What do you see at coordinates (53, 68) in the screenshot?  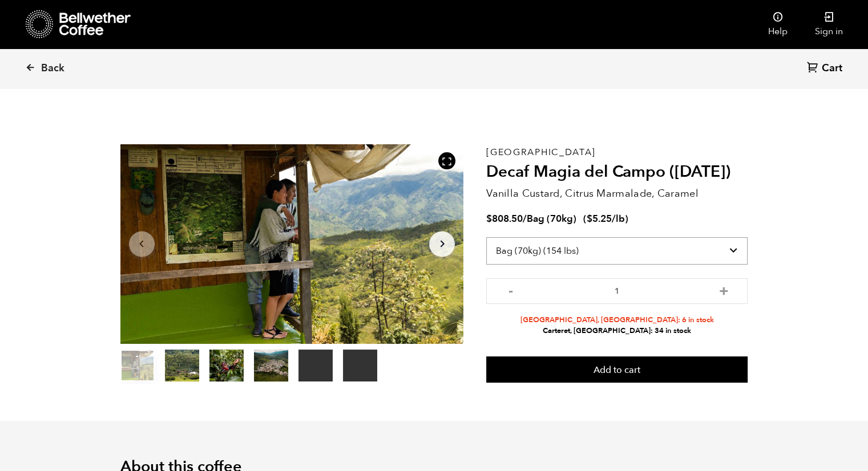 I see `span: Back` at bounding box center [53, 68].